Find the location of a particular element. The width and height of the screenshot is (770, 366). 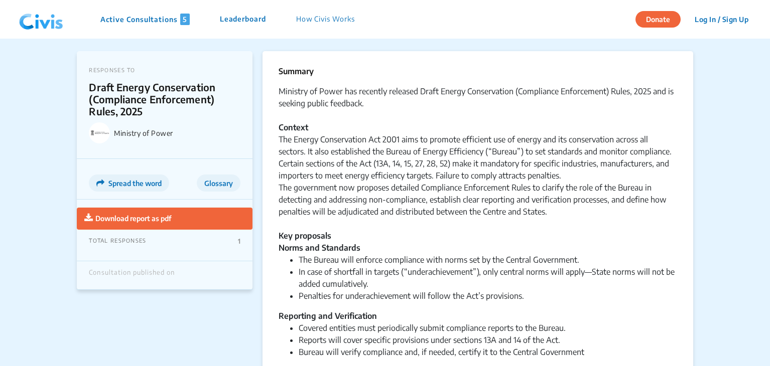

button: Donate is located at coordinates (658, 19).